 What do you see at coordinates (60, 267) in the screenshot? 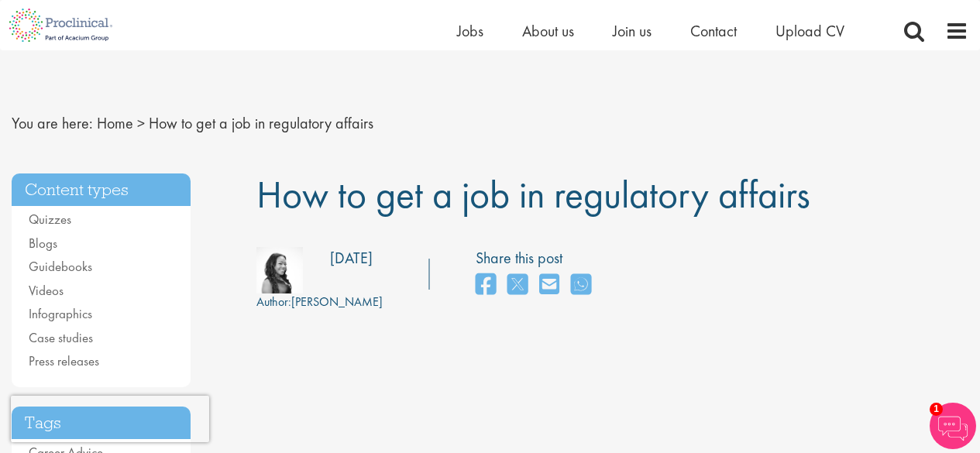
I see `a: Guidebooks` at bounding box center [60, 267].